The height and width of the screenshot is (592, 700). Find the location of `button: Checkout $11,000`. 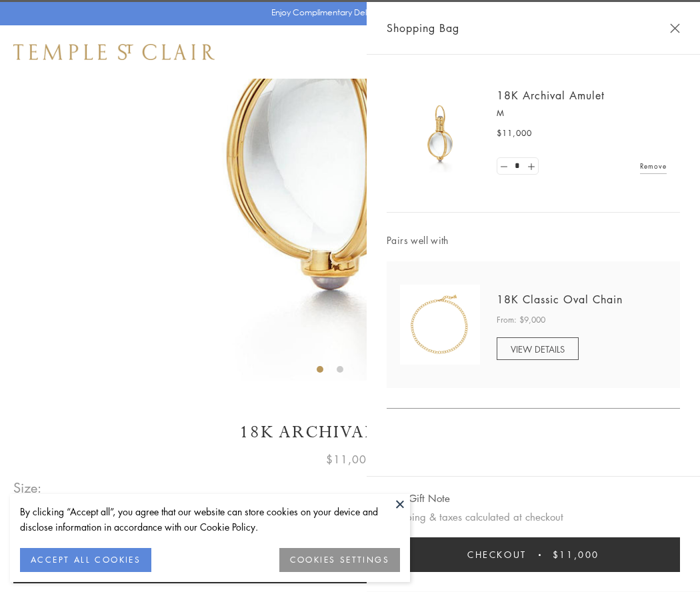

button: Checkout $11,000 is located at coordinates (534, 555).